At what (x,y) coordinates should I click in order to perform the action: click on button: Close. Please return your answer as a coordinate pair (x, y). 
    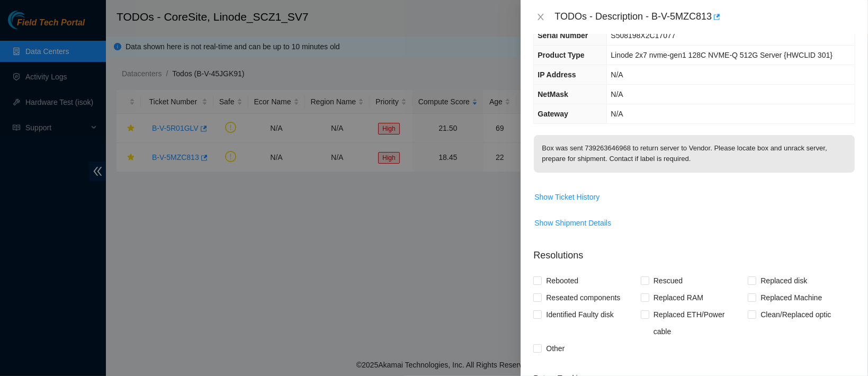
    Looking at the image, I should click on (541, 17).